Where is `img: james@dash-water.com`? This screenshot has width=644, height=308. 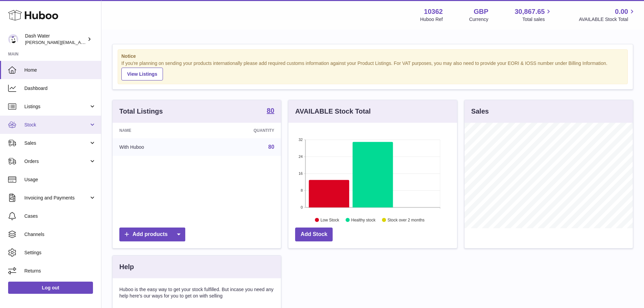 img: james@dash-water.com is located at coordinates (13, 39).